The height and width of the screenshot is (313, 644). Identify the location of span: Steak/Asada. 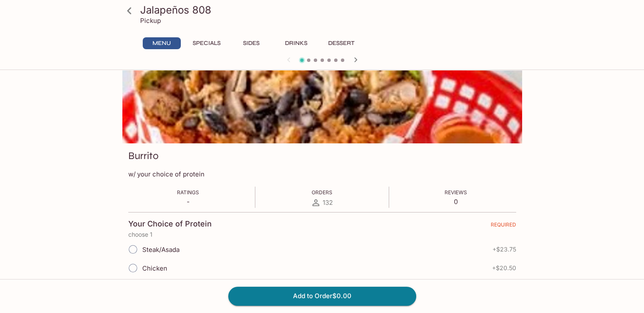
(161, 249).